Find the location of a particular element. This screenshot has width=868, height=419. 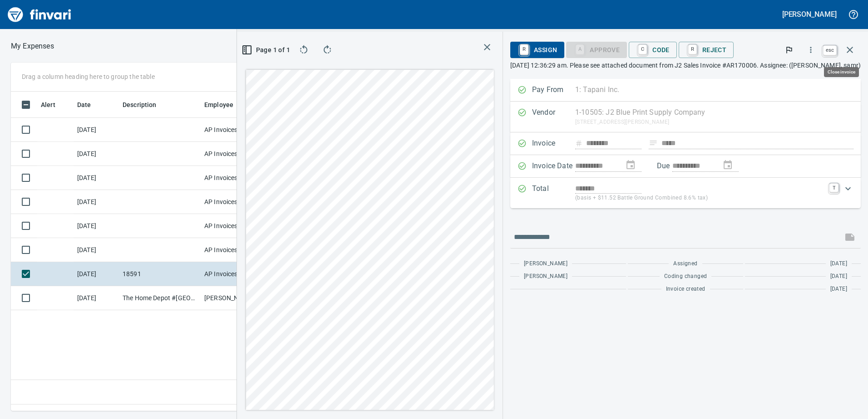

span: Assign is located at coordinates (537, 50).